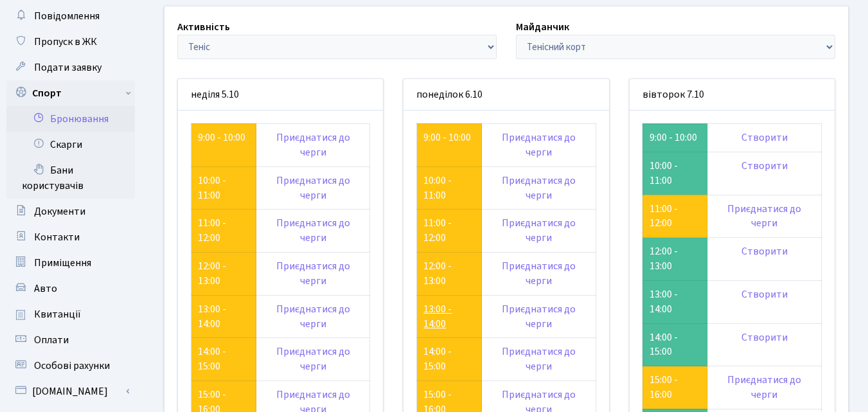  What do you see at coordinates (60, 212) in the screenshot?
I see `span: Документи` at bounding box center [60, 212].